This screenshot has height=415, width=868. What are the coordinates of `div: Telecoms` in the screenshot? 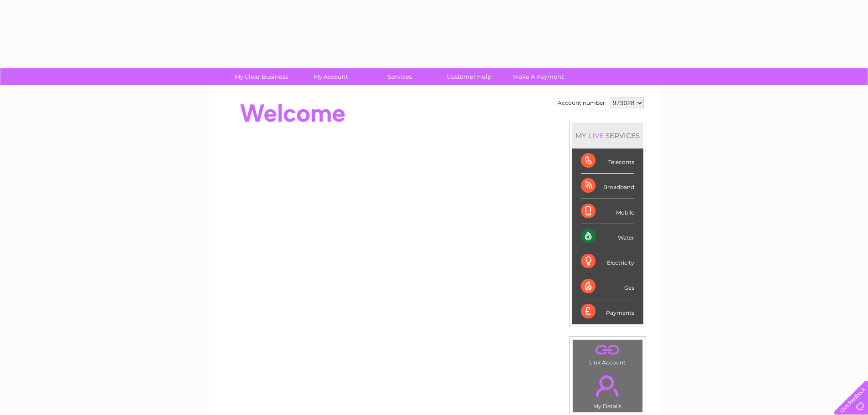 It's located at (608, 161).